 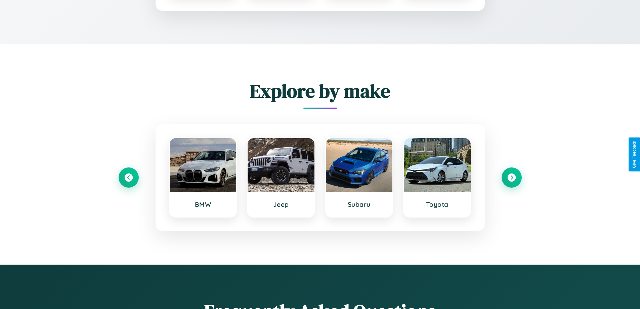 What do you see at coordinates (320, 91) in the screenshot?
I see `h2: Explore by make` at bounding box center [320, 91].